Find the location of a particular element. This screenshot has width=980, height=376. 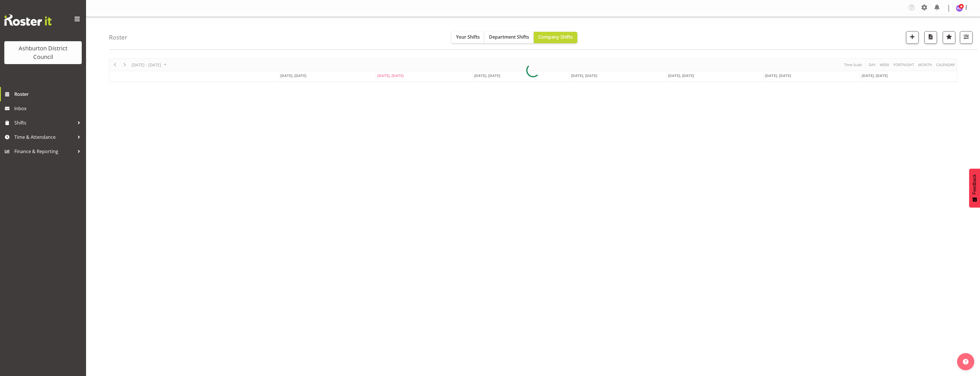

button: Company Shifts is located at coordinates (555, 37).